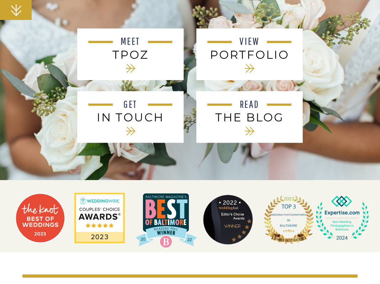 The width and height of the screenshot is (380, 284). Describe the element at coordinates (250, 54) in the screenshot. I see `h2: PORTFOLIO` at that location.